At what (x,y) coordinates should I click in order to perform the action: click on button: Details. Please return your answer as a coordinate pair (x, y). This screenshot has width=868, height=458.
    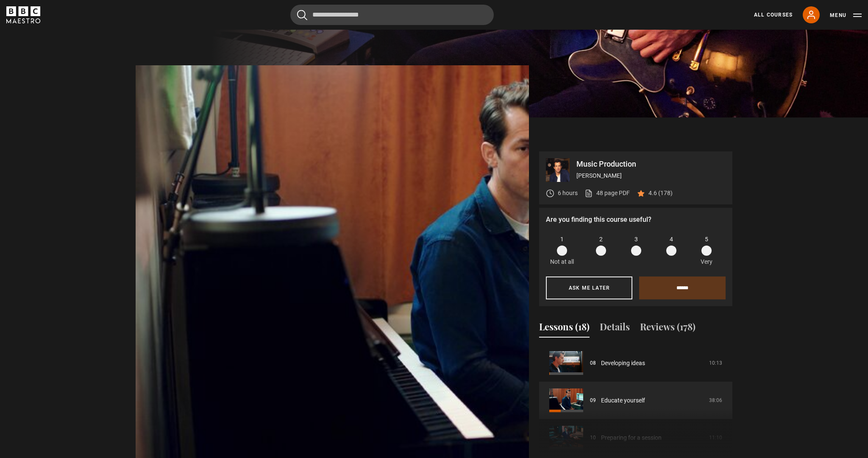
    Looking at the image, I should click on (615, 329).